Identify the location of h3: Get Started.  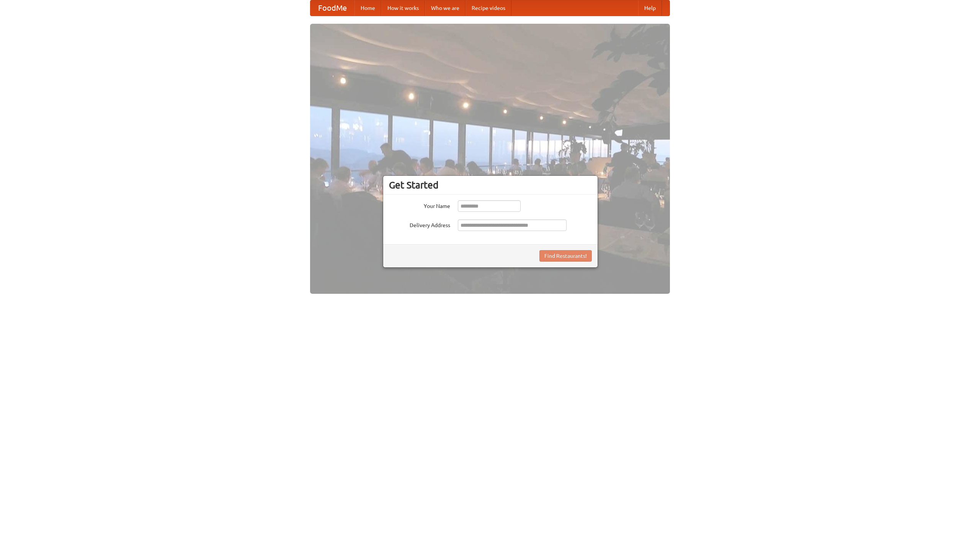
(490, 185).